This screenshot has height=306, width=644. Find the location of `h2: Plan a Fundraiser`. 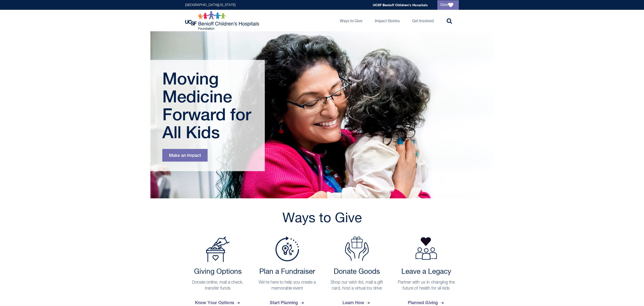

h2: Plan a Fundraiser is located at coordinates (287, 271).